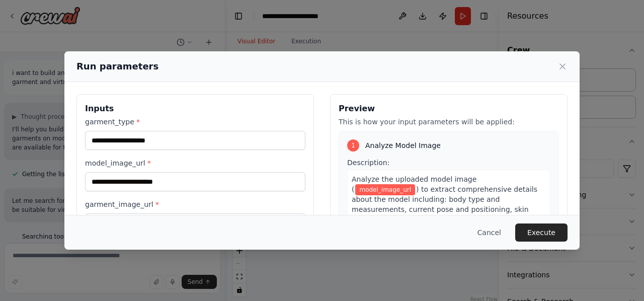 Image resolution: width=644 pixels, height=301 pixels. I want to click on div: 1, so click(353, 145).